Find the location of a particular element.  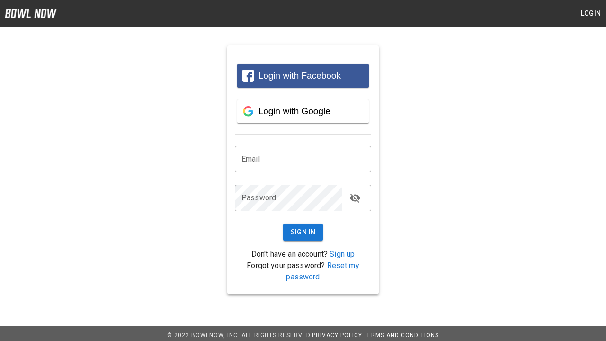

img: logo is located at coordinates (31, 13).